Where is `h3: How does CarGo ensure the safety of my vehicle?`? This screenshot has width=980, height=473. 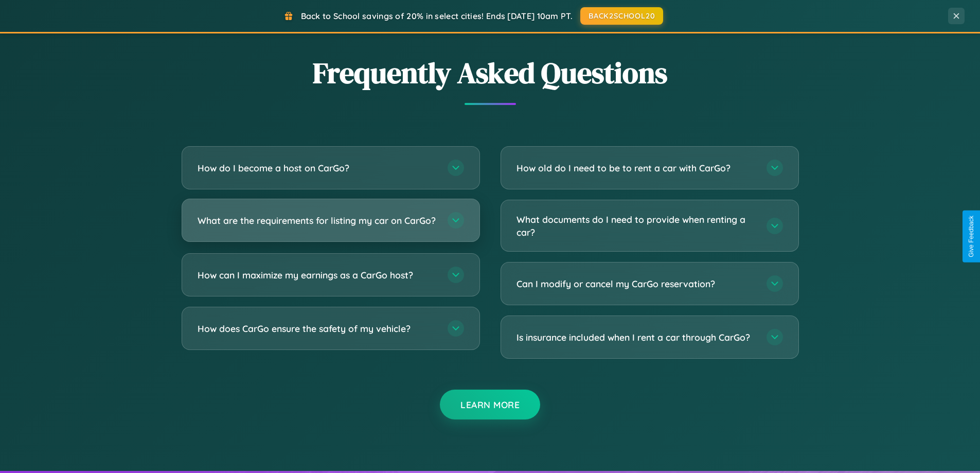 h3: How does CarGo ensure the safety of my vehicle? is located at coordinates (317, 328).